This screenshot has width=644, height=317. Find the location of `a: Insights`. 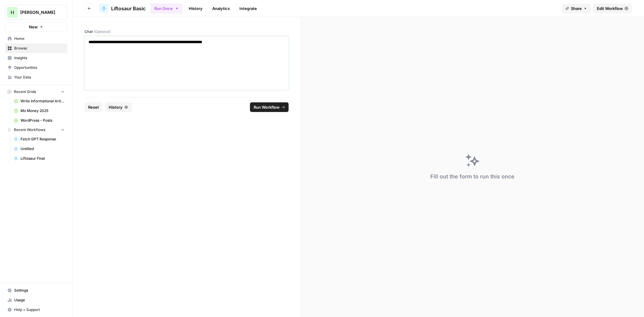

a: Insights is located at coordinates (36, 58).